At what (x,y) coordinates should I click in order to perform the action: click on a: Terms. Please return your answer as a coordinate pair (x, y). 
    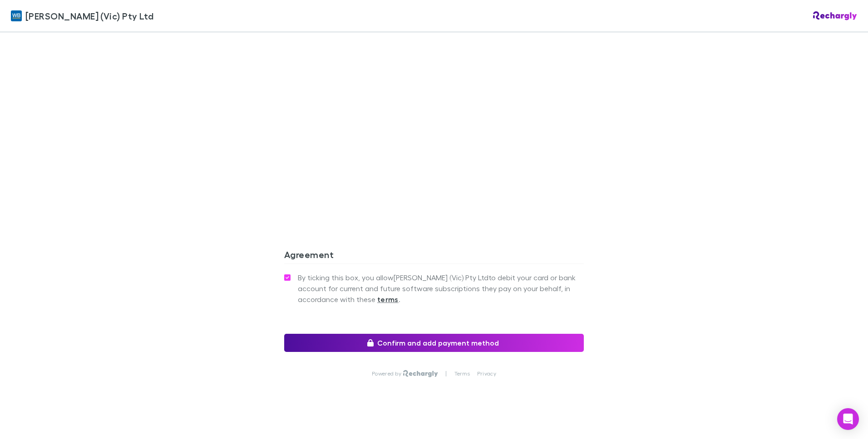
    Looking at the image, I should click on (462, 374).